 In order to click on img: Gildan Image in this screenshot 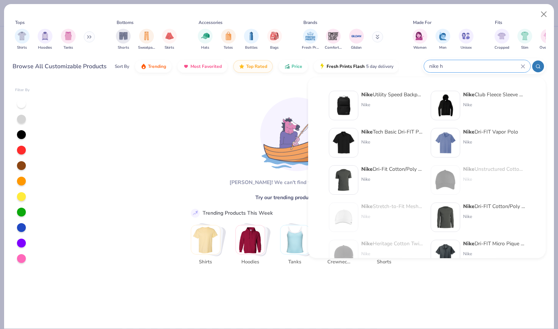, I will do `click(356, 36)`.